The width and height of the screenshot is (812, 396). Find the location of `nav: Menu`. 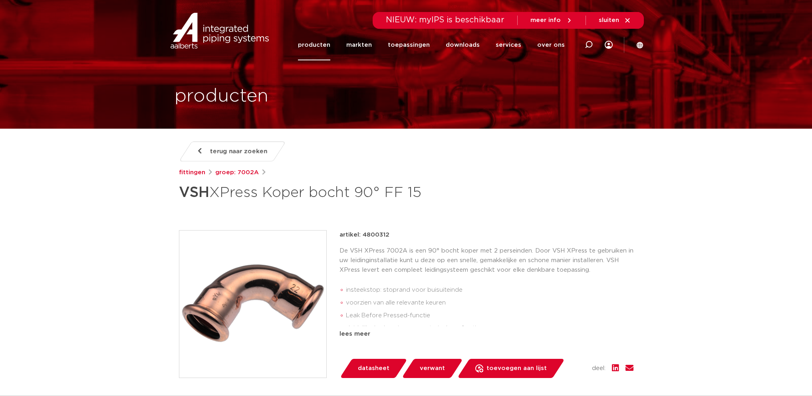

nav: Menu is located at coordinates (431, 45).